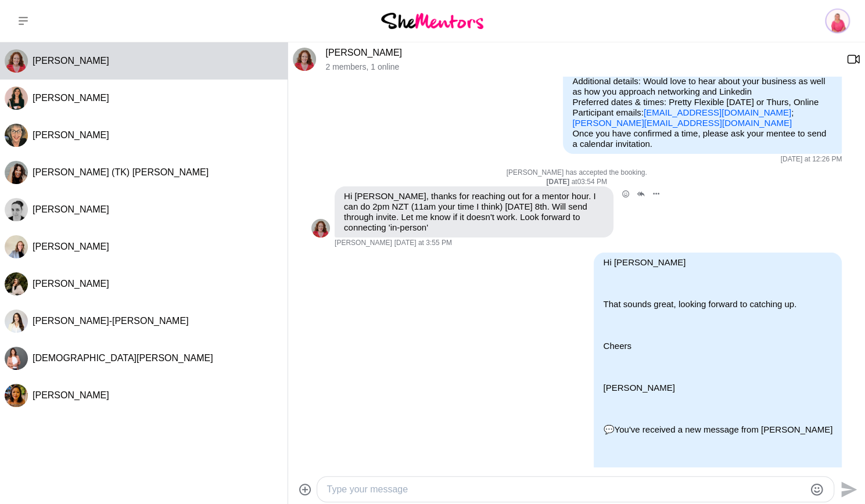 This screenshot has height=504, width=865. What do you see at coordinates (16, 209) in the screenshot?
I see `img: E` at bounding box center [16, 209].